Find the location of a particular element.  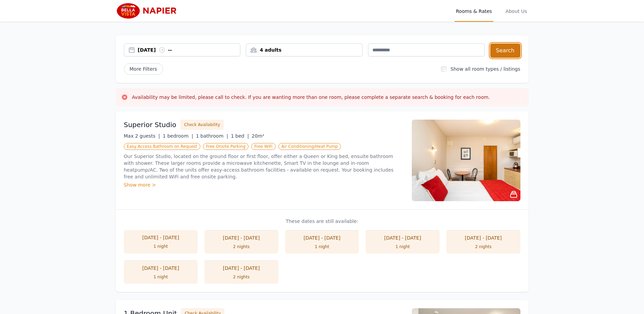

span: Free Onsite Parking is located at coordinates (226, 147).